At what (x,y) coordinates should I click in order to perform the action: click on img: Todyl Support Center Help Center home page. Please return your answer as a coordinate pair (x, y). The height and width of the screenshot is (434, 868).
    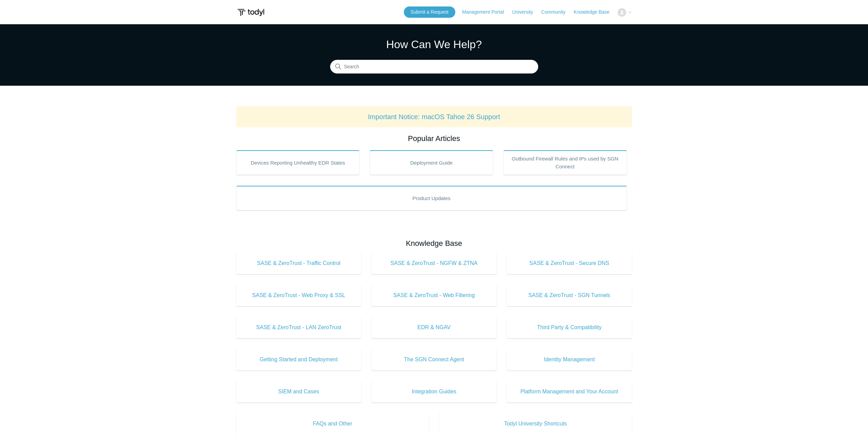
    Looking at the image, I should click on (250, 12).